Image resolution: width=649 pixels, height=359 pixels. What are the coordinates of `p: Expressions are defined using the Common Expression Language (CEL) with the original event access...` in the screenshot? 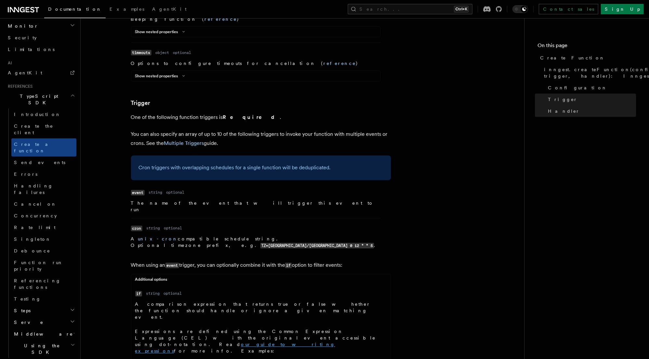 It's located at (256, 342).